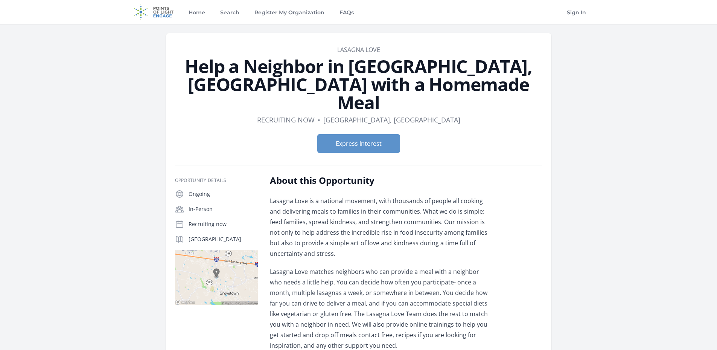 The height and width of the screenshot is (350, 717). Describe the element at coordinates (286, 120) in the screenshot. I see `dd: Recruiting now` at that location.